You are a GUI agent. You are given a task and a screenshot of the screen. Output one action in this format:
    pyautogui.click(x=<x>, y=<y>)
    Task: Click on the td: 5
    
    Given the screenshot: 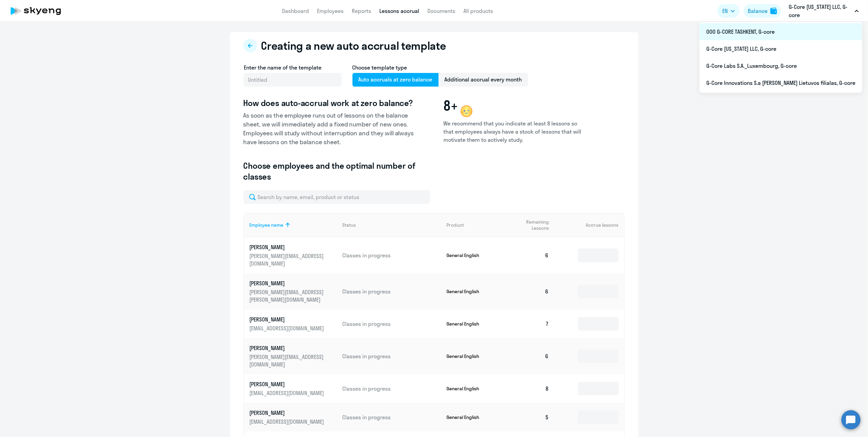 What is the action you would take?
    pyautogui.click(x=531, y=417)
    